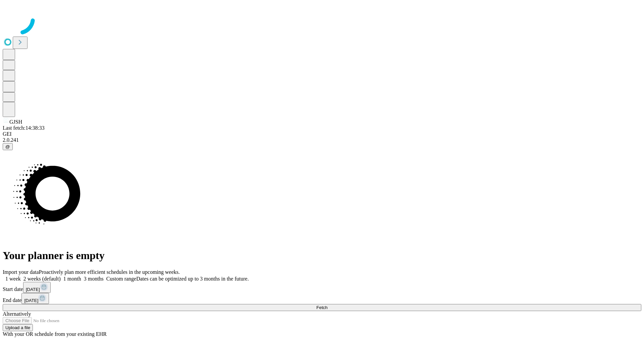  Describe the element at coordinates (322, 307) in the screenshot. I see `span: Fetch` at that location.